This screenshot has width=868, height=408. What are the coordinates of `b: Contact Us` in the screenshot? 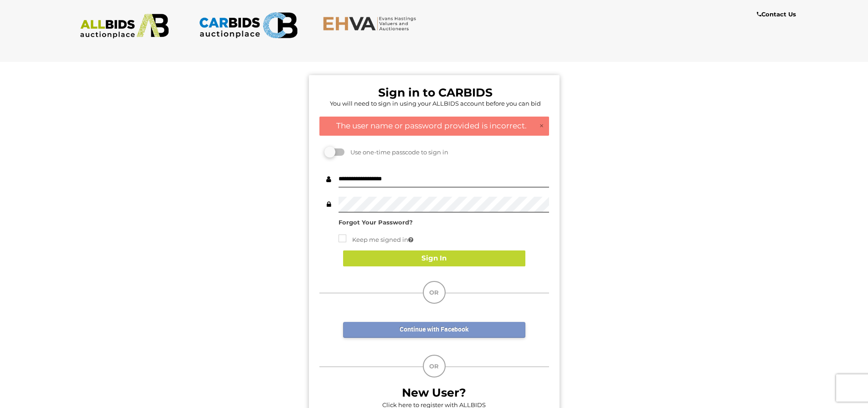 It's located at (777, 14).